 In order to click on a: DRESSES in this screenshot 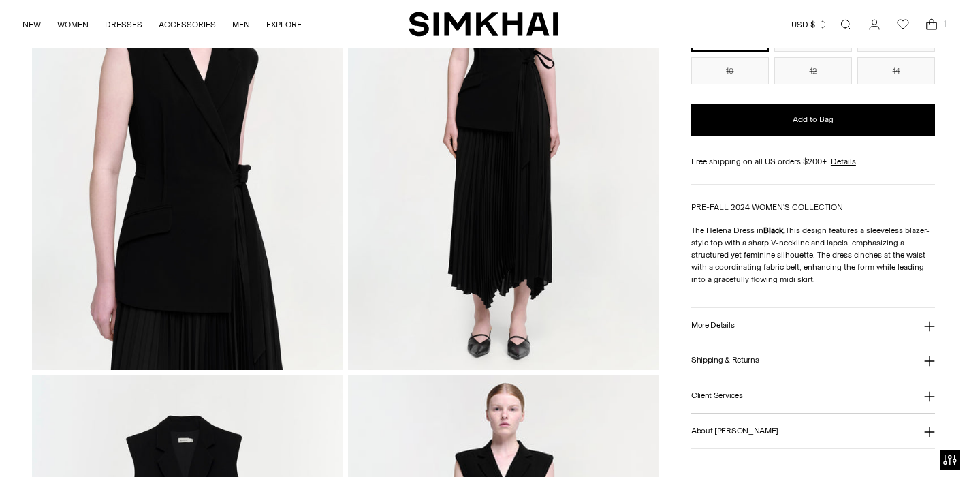, I will do `click(123, 25)`.